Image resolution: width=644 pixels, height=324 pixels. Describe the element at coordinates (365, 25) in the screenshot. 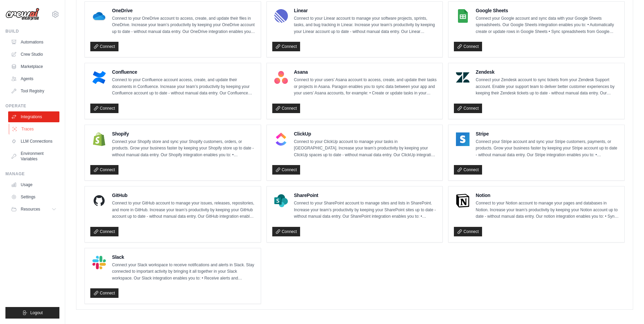

I see `p: Connect to your Linear account to manage your software projects, sprints, tasks, and bug tracking...` at that location.